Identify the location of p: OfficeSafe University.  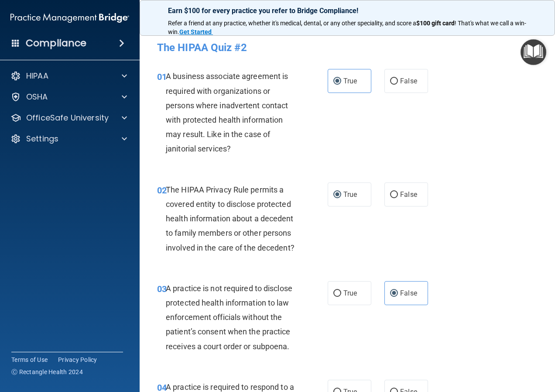
(67, 118).